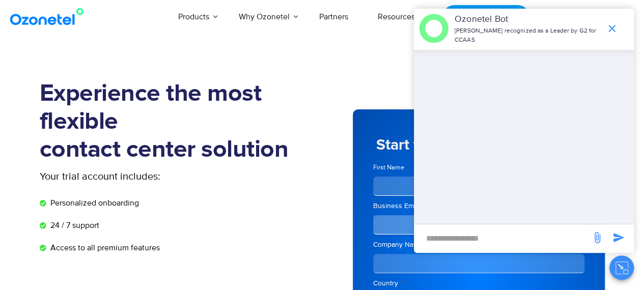 Image resolution: width=644 pixels, height=290 pixels. What do you see at coordinates (479, 244) in the screenshot?
I see `label: Company Name` at bounding box center [479, 244].